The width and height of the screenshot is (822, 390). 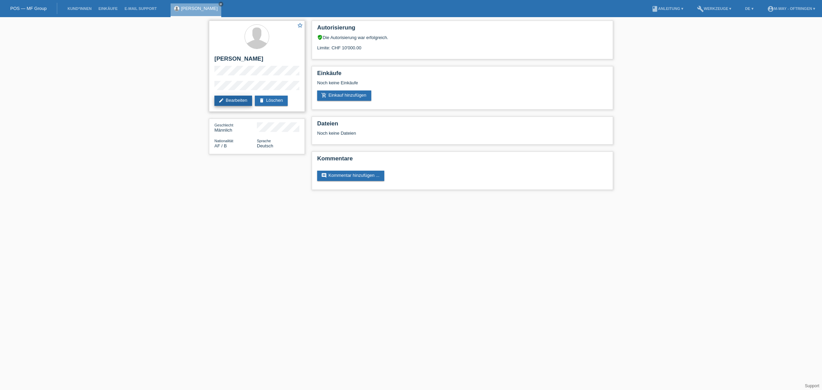 What do you see at coordinates (667, 9) in the screenshot?
I see `a: bookAnleitung ▾` at bounding box center [667, 9].